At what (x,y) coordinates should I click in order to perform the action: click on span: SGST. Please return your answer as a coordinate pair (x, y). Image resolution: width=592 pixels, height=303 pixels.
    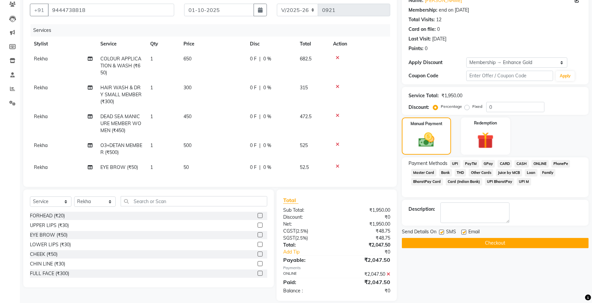
    Looking at the image, I should click on (289, 238).